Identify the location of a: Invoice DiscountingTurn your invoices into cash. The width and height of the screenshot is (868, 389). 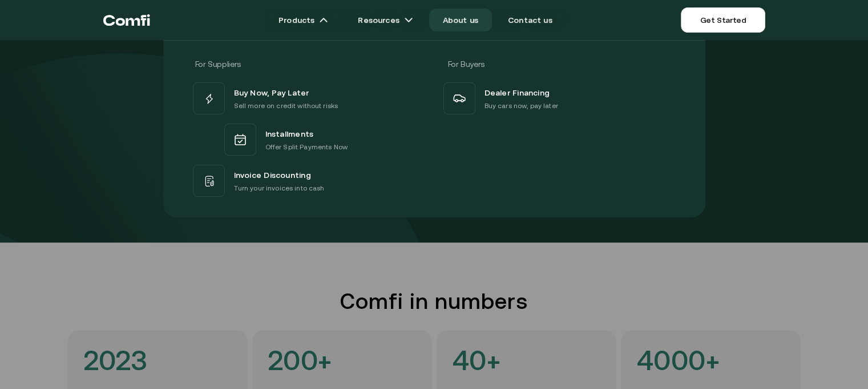
(309, 180).